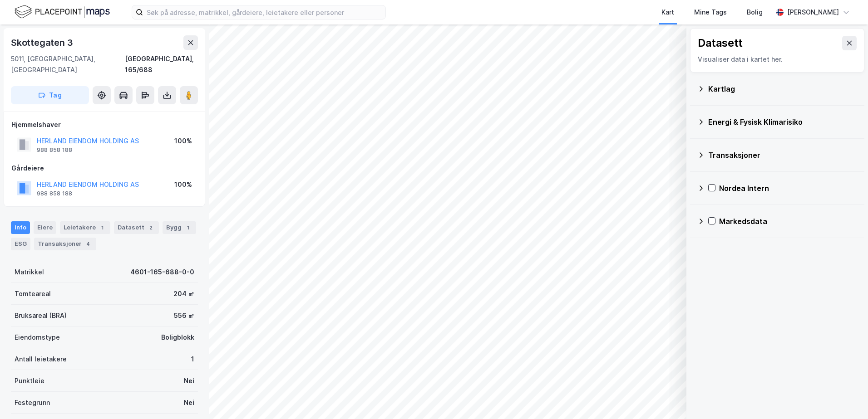 Image resolution: width=868 pixels, height=419 pixels. Describe the element at coordinates (62, 12) in the screenshot. I see `img: logo.f888ab2527a4732fd821a326f86c7f29.svg` at that location.